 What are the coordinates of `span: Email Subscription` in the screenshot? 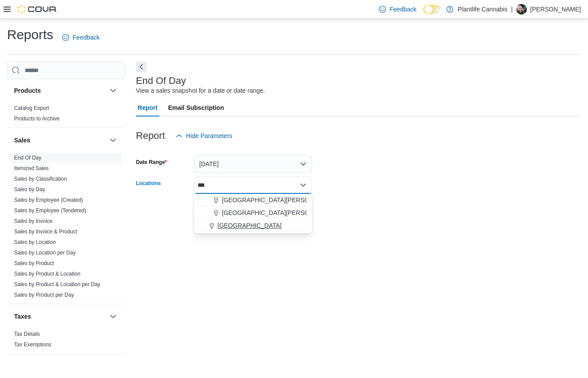 It's located at (196, 108).